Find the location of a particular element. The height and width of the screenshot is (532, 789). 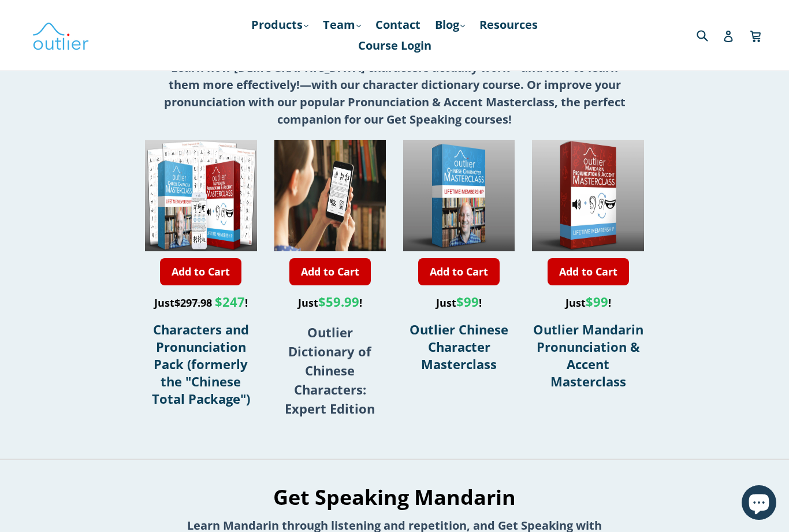

strong: Outlier Dictionary of Chinese Characters: Expert Edition is located at coordinates (330, 370).